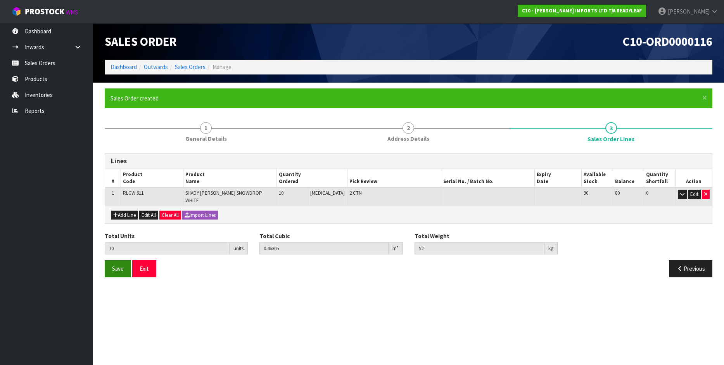 The height and width of the screenshot is (365, 724). I want to click on th: Expiry Date, so click(558, 178).